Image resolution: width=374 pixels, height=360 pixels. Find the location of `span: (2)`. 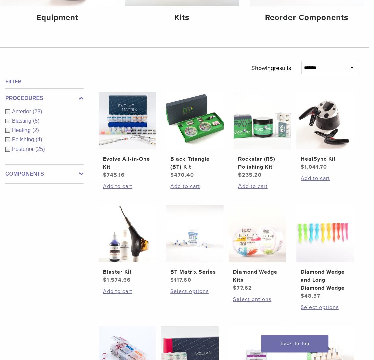

span: (2) is located at coordinates (36, 130).